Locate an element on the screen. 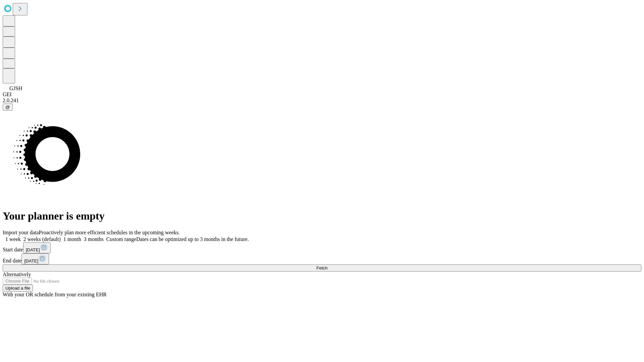 The height and width of the screenshot is (362, 644). span: 1 week is located at coordinates (13, 239).